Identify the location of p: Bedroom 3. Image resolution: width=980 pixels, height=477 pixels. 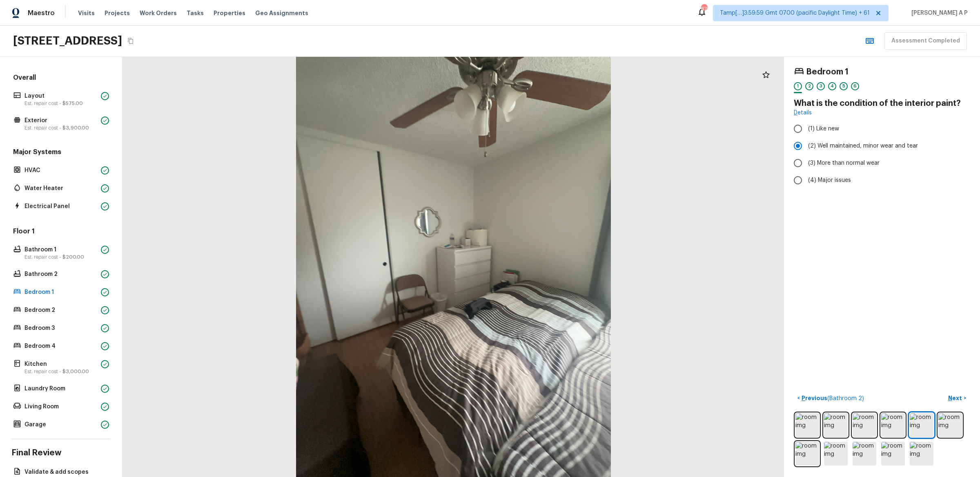
(61, 328).